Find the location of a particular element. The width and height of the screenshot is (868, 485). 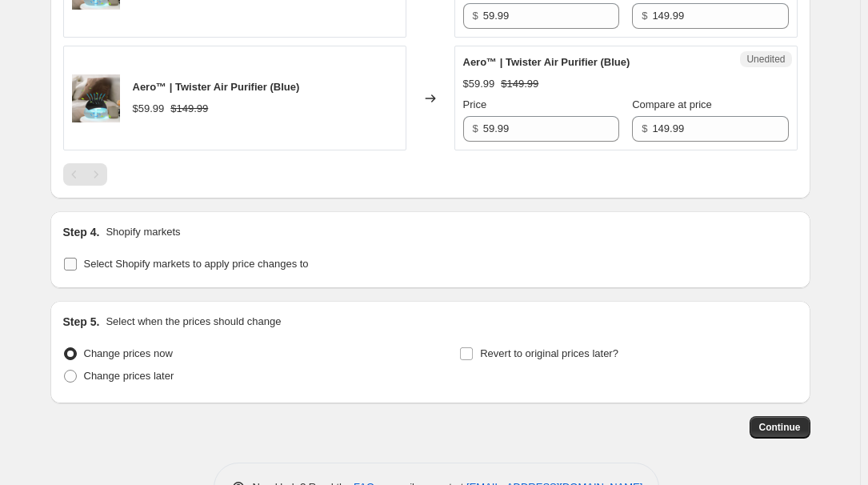

p: Shopify markets is located at coordinates (143, 232).